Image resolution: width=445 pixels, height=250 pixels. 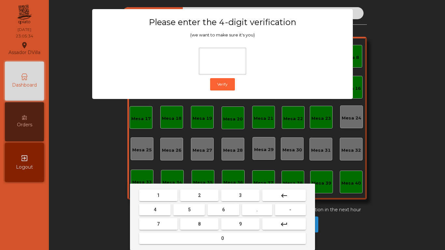 I want to click on span: 0, so click(x=223, y=239).